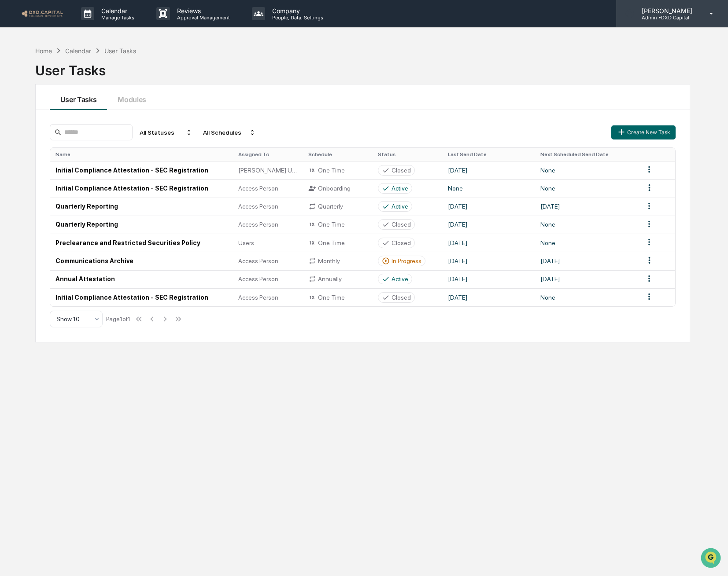  What do you see at coordinates (91, 116) in the screenshot?
I see `span: Attestations` at bounding box center [91, 116].